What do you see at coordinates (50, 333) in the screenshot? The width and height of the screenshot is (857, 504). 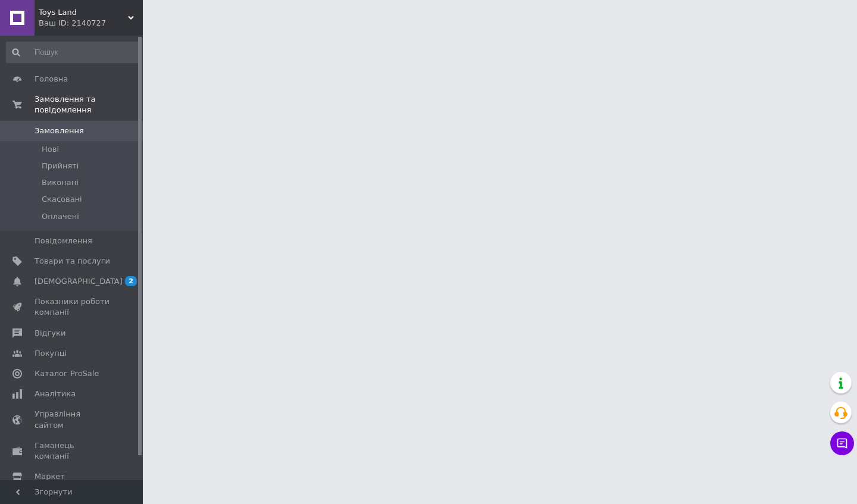 I see `span: Відгуки` at bounding box center [50, 333].